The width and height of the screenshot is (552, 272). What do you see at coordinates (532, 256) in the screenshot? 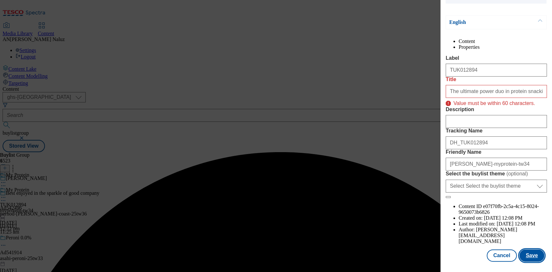
I see `button: Save` at bounding box center [532, 256].